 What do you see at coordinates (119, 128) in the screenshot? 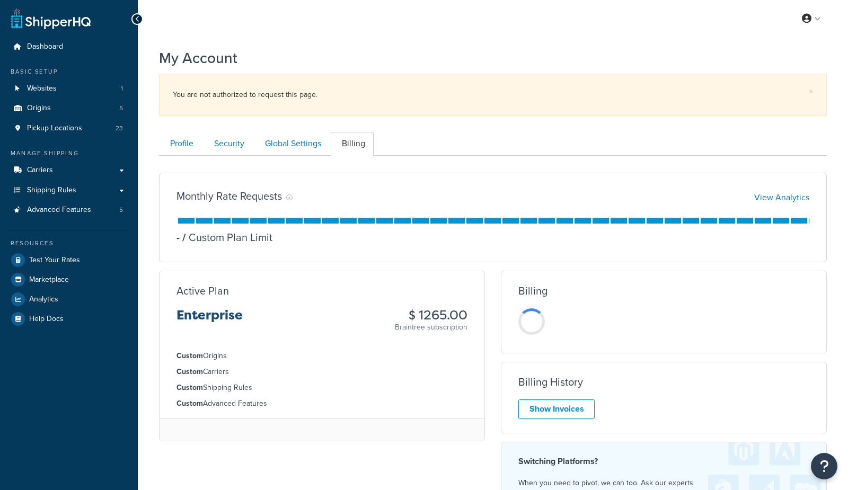
I see `span: 23` at bounding box center [119, 128].